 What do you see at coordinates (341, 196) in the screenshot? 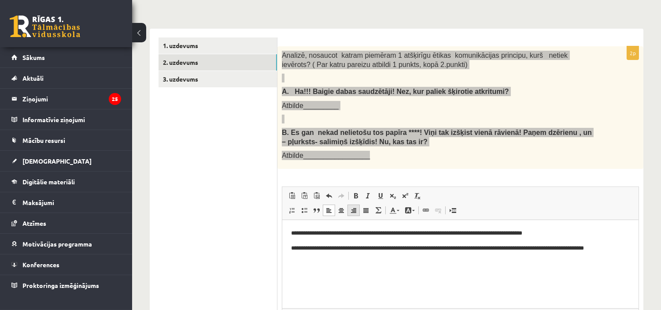
I see `a: Atkārtot (vadīšanas taustiņš+Y)` at bounding box center [341, 196].